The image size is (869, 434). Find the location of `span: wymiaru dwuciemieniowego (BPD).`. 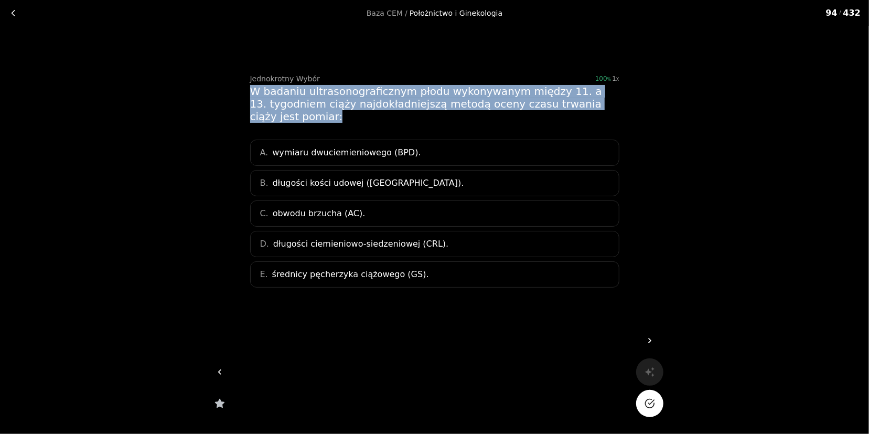

span: wymiaru dwuciemieniowego (BPD). is located at coordinates (346, 153).